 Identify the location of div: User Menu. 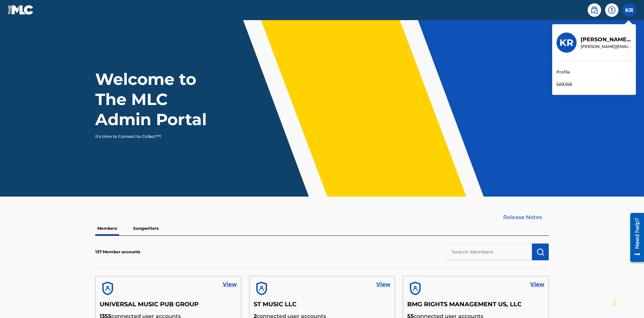
(629, 10).